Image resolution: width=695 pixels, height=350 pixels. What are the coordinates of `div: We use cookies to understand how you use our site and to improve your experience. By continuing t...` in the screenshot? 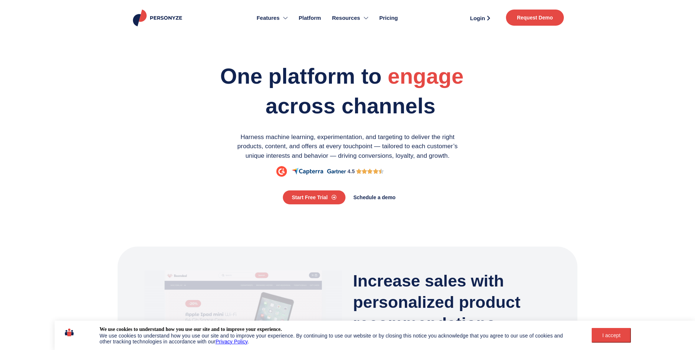 It's located at (336, 338).